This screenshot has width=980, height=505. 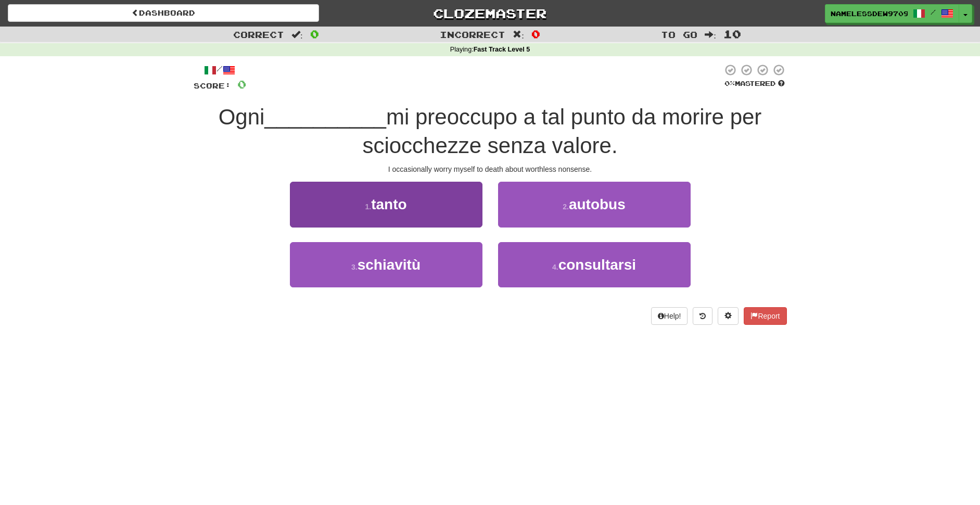 I want to click on span: consultarsi, so click(x=597, y=264).